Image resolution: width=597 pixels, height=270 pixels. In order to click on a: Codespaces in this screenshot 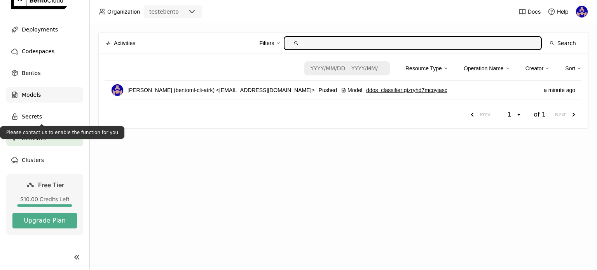, I will do `click(45, 51)`.